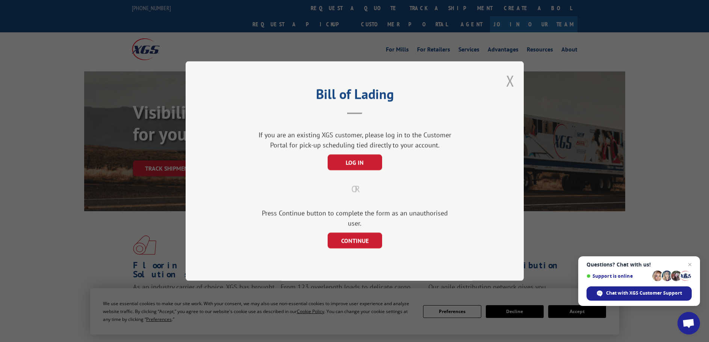  I want to click on span: Questions? Chat with us!, so click(639, 265).